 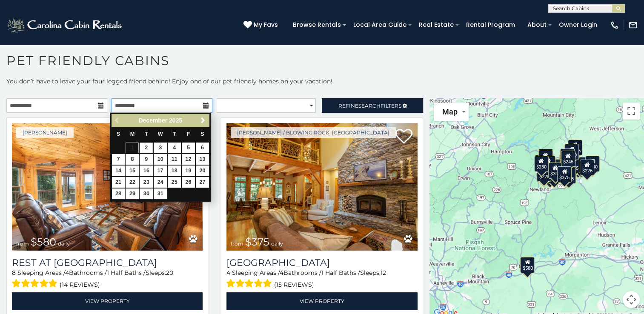 I want to click on a: Real Estate, so click(x=436, y=25).